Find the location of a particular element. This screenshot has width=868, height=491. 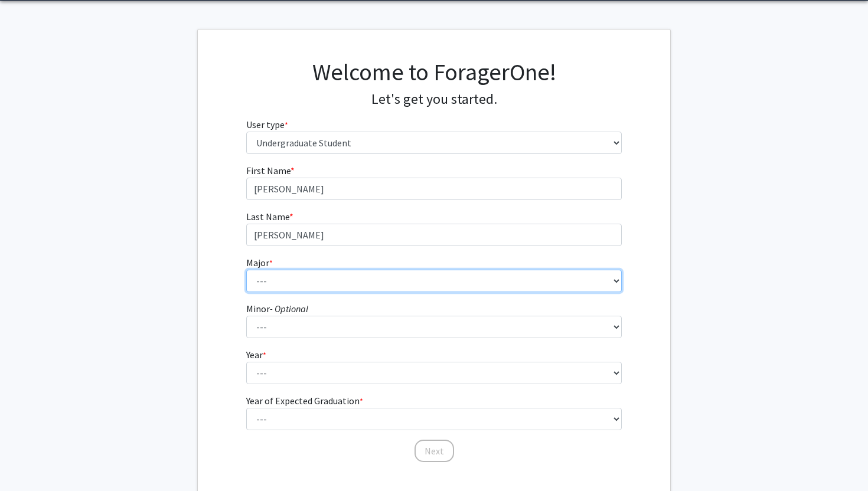

label: Year is located at coordinates (256, 355).